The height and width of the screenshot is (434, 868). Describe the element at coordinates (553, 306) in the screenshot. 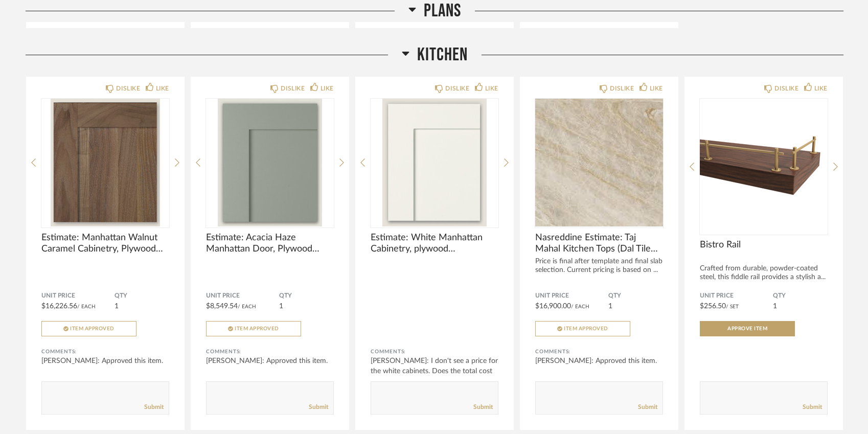

I see `span: $16,900.00` at that location.